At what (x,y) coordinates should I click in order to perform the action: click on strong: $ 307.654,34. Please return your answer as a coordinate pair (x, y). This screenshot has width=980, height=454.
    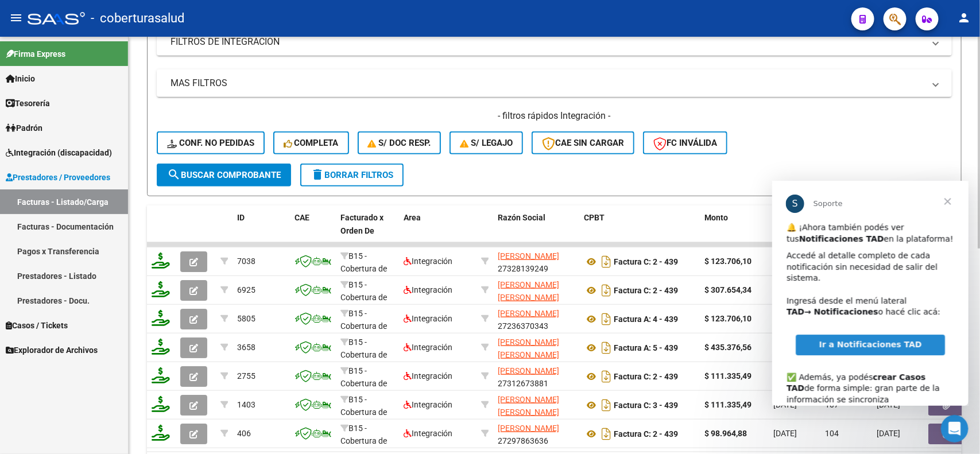
    Looking at the image, I should click on (727, 290).